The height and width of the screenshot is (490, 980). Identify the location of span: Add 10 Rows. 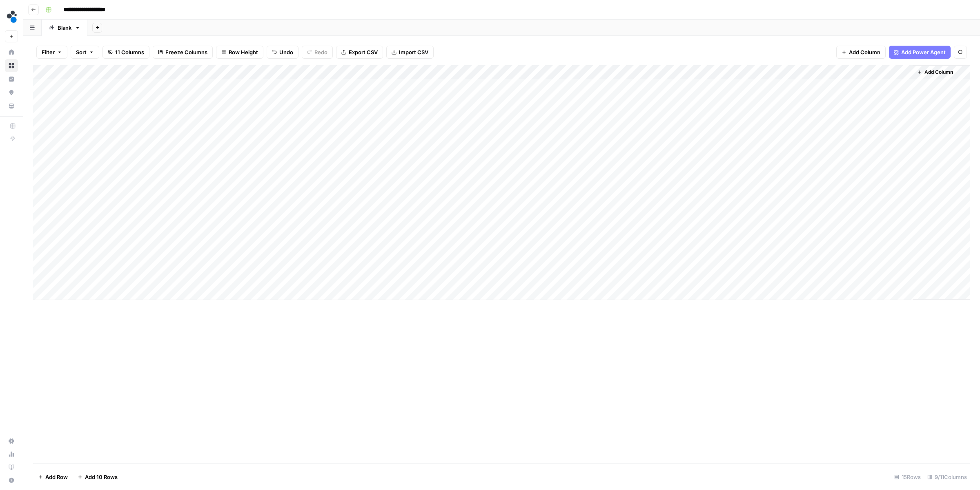
(101, 477).